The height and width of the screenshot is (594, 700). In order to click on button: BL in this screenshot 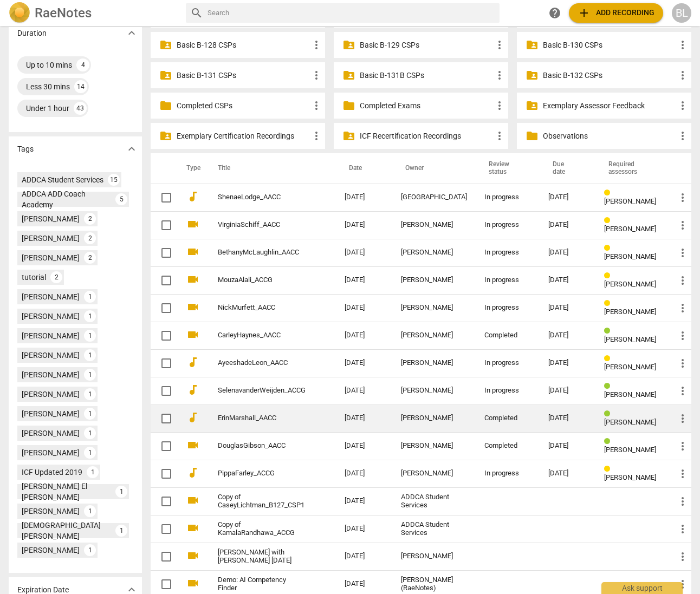, I will do `click(681, 13)`.